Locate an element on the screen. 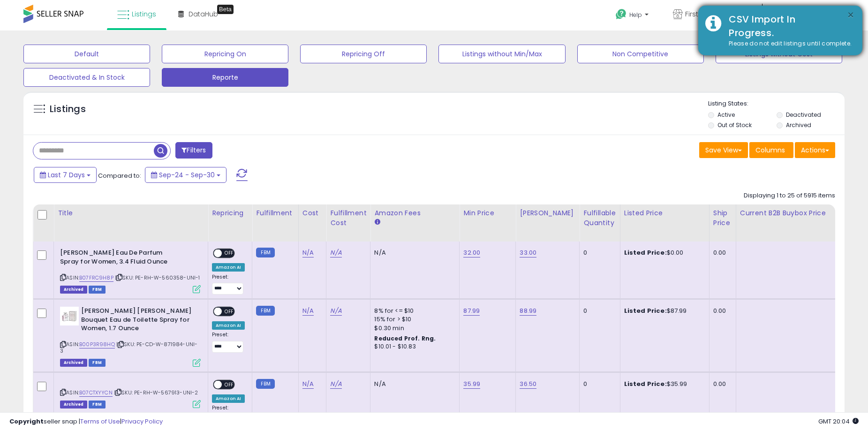  div: $0.30 min is located at coordinates (413, 328).